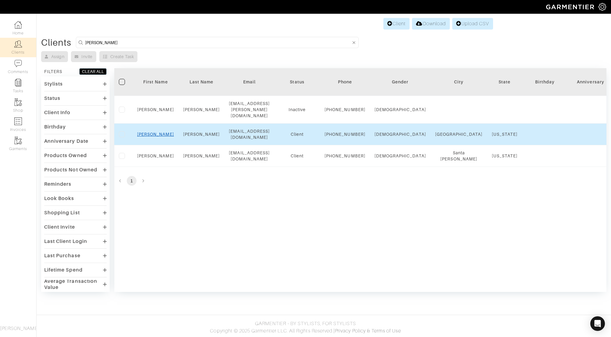 This screenshot has height=337, width=611. Describe the element at coordinates (66, 141) in the screenshot. I see `div: Anniversary Date` at that location.